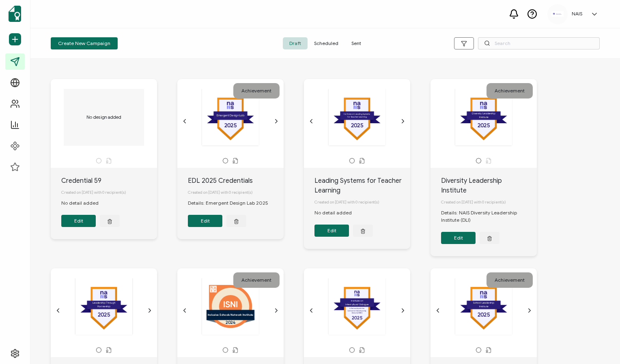 The image size is (620, 364). What do you see at coordinates (326, 44) in the screenshot?
I see `span: Scheduled` at bounding box center [326, 44].